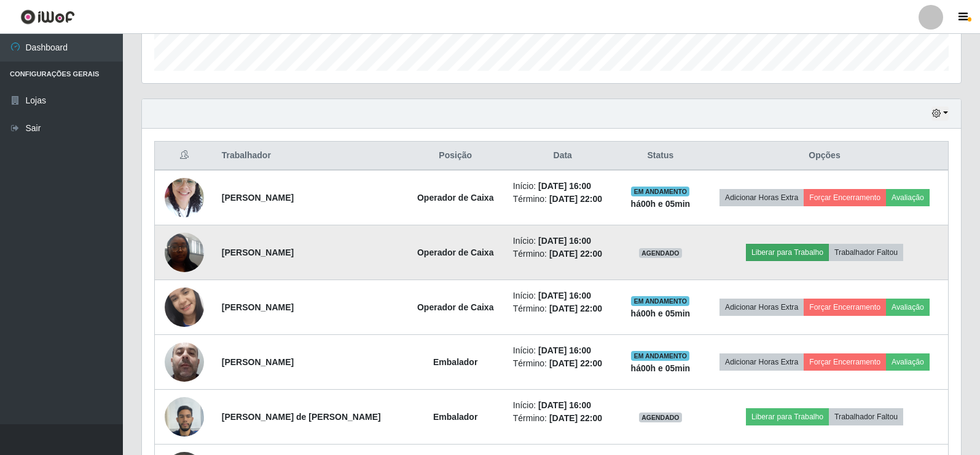 The image size is (980, 455). What do you see at coordinates (185, 251) in the screenshot?
I see `img: 1702981001792.jpeg` at bounding box center [185, 251].